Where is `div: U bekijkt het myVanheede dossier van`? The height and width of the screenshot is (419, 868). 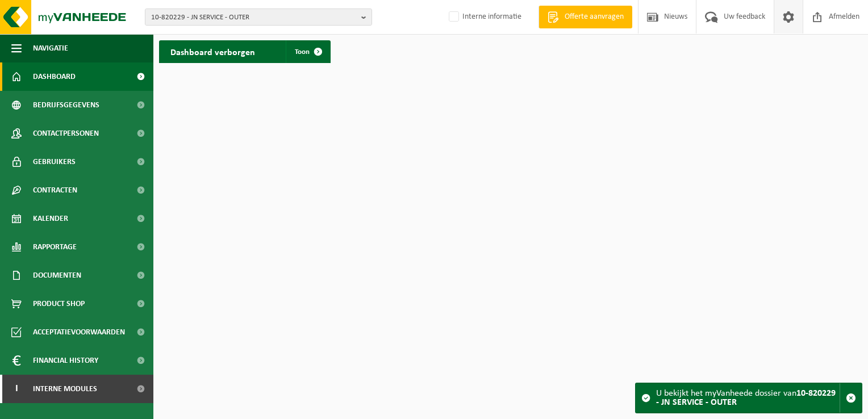 div: U bekijkt het myVanheede dossier van is located at coordinates (747, 398).